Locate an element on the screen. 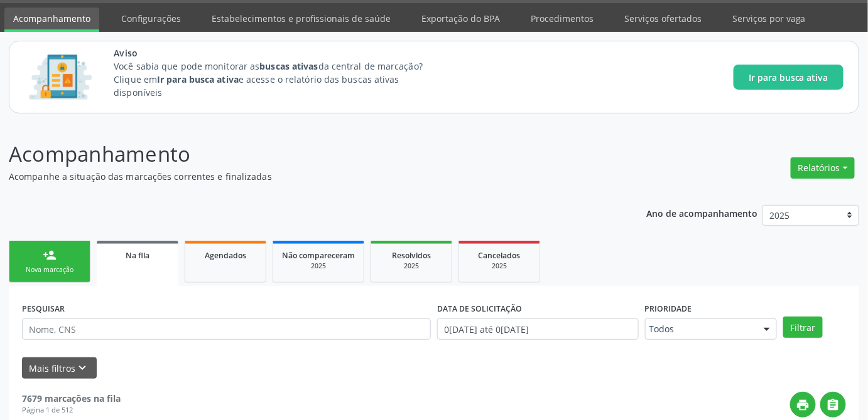 This screenshot has height=420, width=868. a: Procedimentos is located at coordinates (562, 18).